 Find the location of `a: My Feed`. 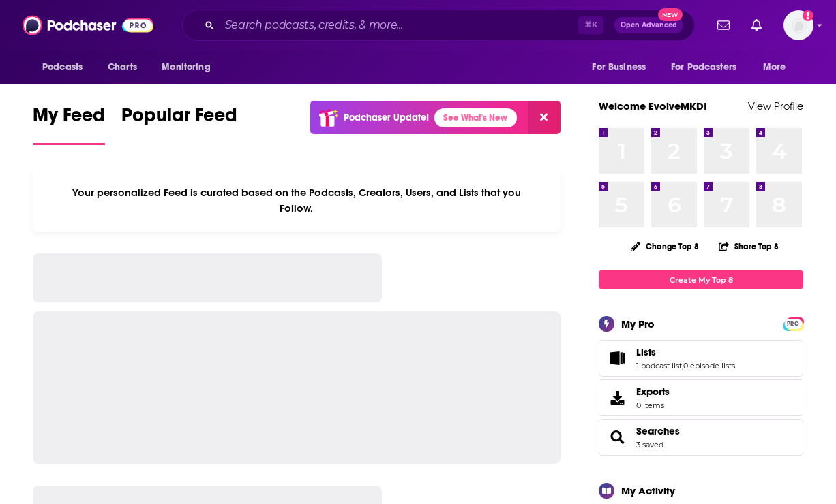

a: My Feed is located at coordinates (69, 124).